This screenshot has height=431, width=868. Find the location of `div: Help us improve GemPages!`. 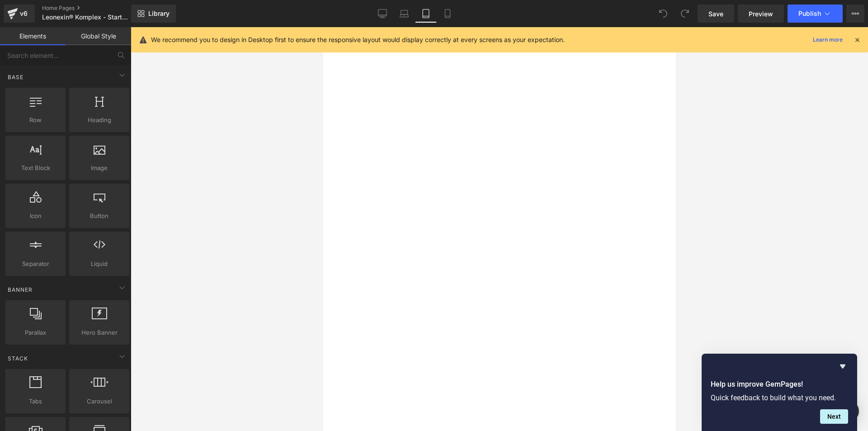

div: Help us improve GemPages! is located at coordinates (780, 392).